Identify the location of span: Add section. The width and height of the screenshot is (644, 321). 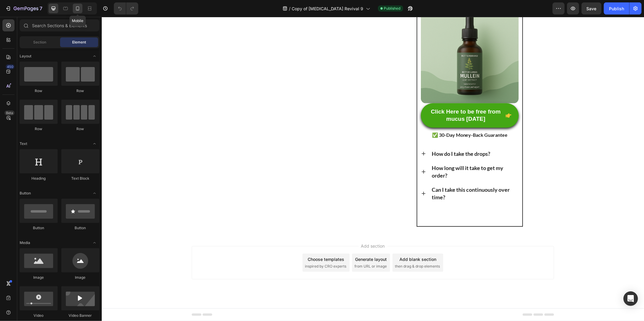
(271, 229).